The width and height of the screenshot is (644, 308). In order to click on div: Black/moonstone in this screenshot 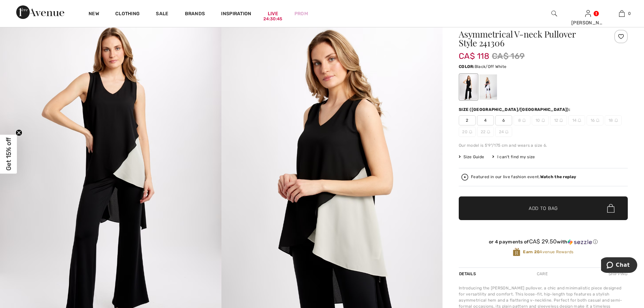, I will do `click(469, 87)`.